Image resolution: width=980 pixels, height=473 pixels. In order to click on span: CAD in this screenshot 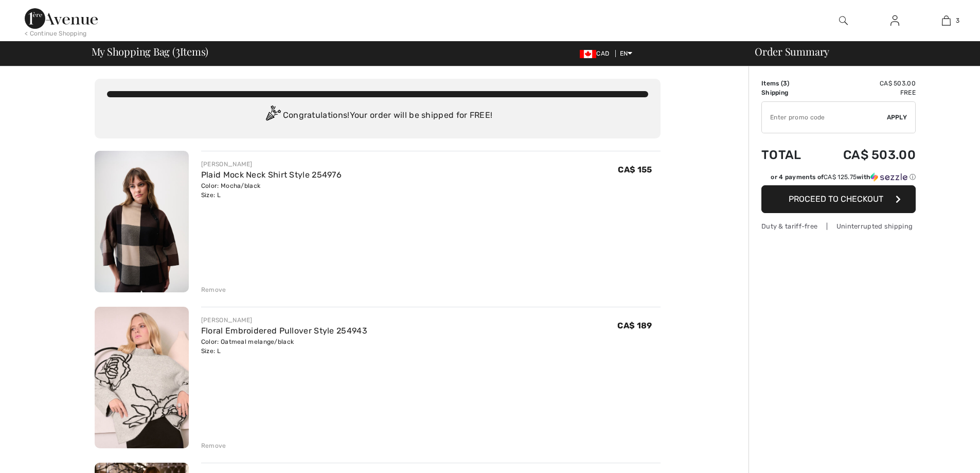, I will do `click(596, 53)`.